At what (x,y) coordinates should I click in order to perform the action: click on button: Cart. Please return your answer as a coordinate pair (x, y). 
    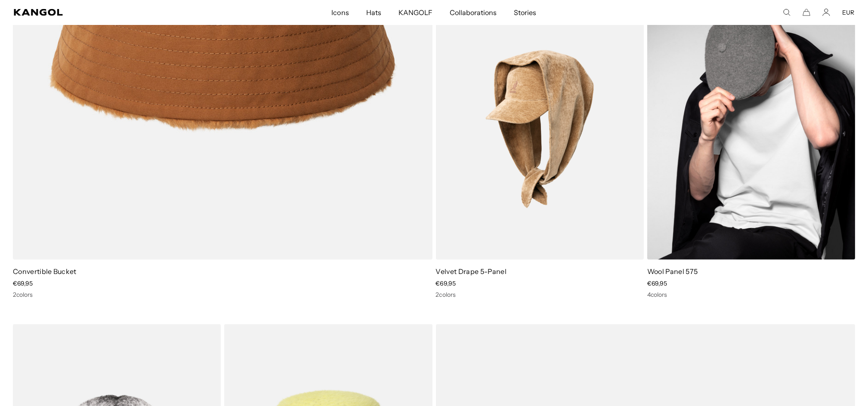
    Looking at the image, I should click on (806, 12).